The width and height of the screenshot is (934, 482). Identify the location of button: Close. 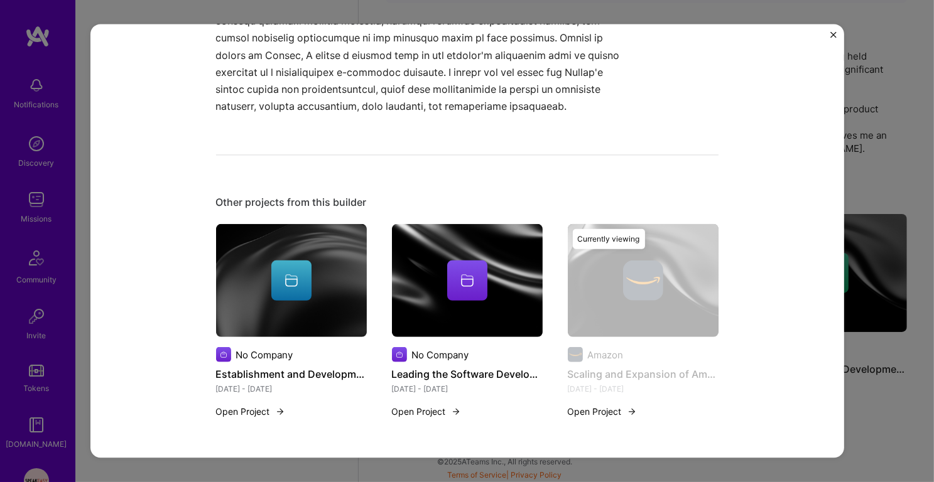
(833, 38).